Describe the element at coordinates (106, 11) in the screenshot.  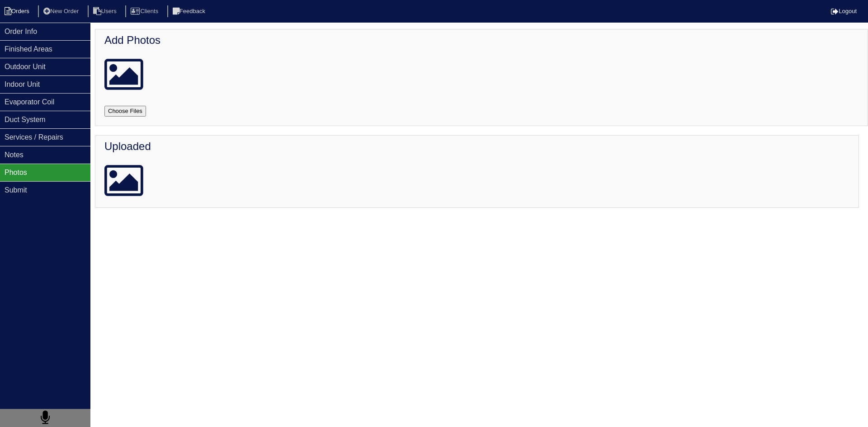
I see `li: Users` at that location.